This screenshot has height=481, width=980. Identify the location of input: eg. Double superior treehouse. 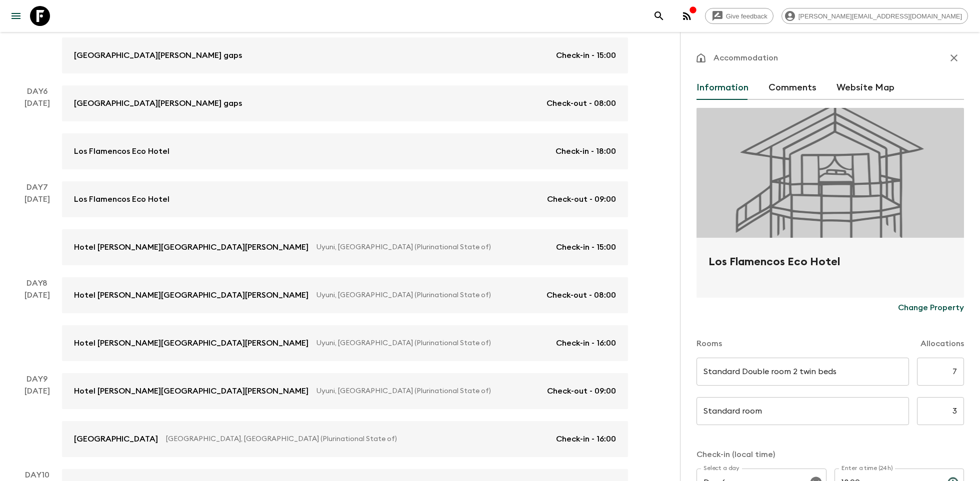
(802, 412).